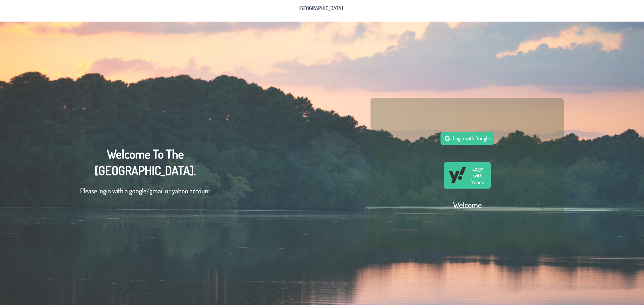 The image size is (644, 305). What do you see at coordinates (467, 138) in the screenshot?
I see `button: Login with Google` at bounding box center [467, 138].